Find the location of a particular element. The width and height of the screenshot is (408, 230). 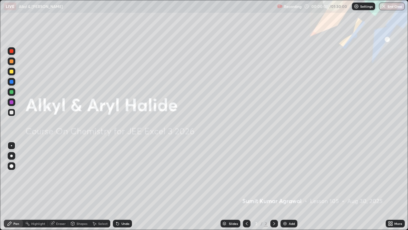

img: recording.375f2c34.svg is located at coordinates (280, 6).